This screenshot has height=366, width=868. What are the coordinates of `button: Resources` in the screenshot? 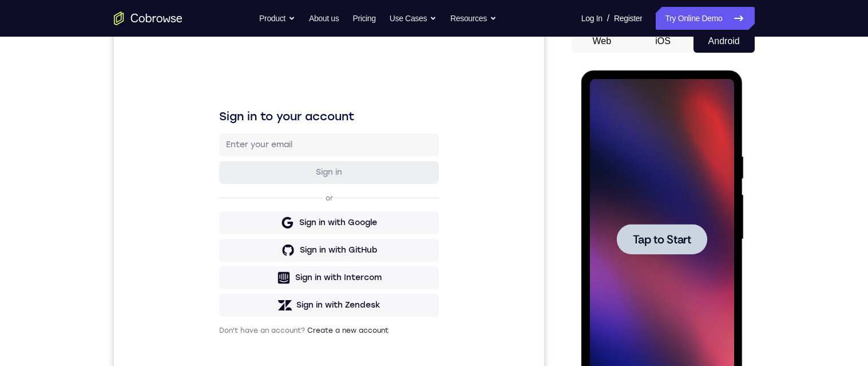 It's located at (473, 18).